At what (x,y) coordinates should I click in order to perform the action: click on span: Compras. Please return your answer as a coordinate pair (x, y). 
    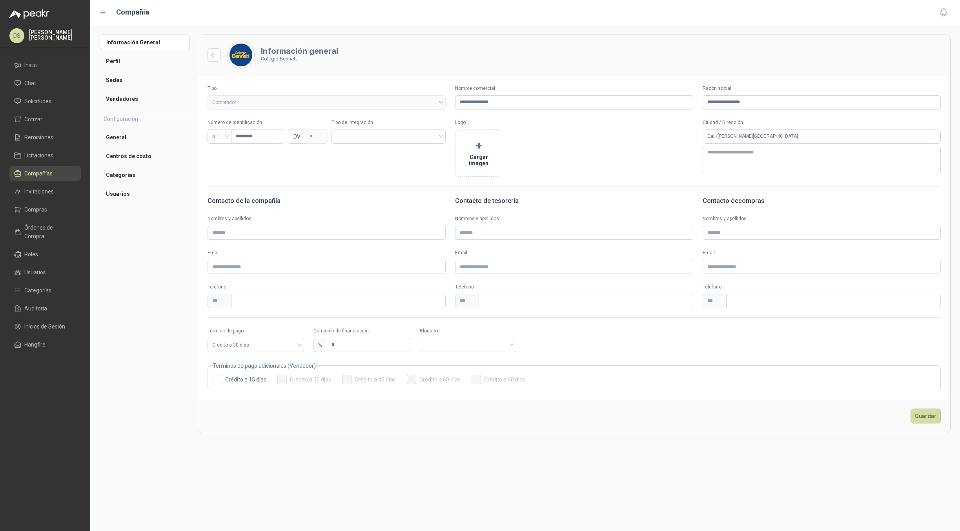
    Looking at the image, I should click on (36, 209).